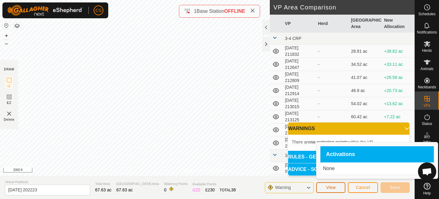 The width and height of the screenshot is (439, 199). Describe the element at coordinates (196, 190) in the screenshot. I see `div: IZ` at that location.